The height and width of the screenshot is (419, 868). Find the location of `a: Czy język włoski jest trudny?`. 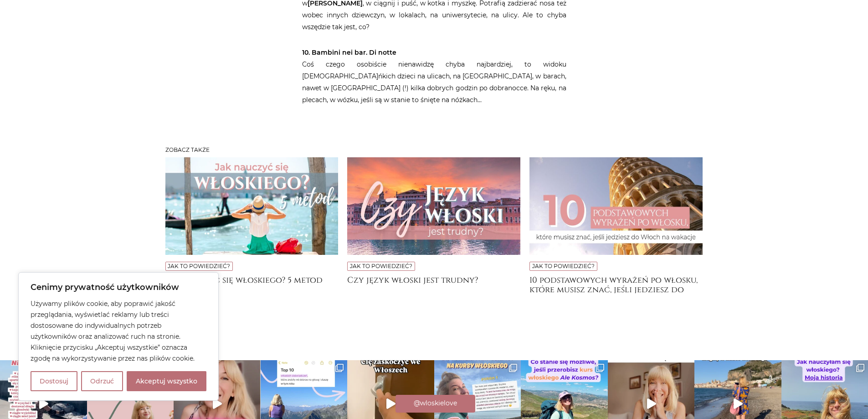

a: Czy język włoski jest trudny? is located at coordinates (434, 284).